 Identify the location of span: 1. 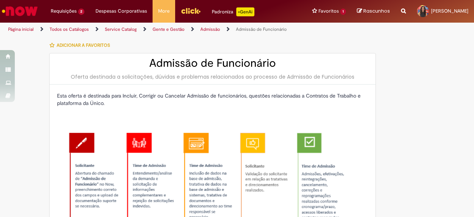
(343, 11).